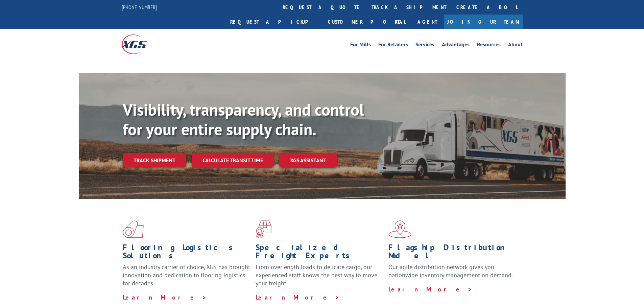 This screenshot has height=308, width=644. Describe the element at coordinates (456, 46) in the screenshot. I see `a: Advantages` at that location.